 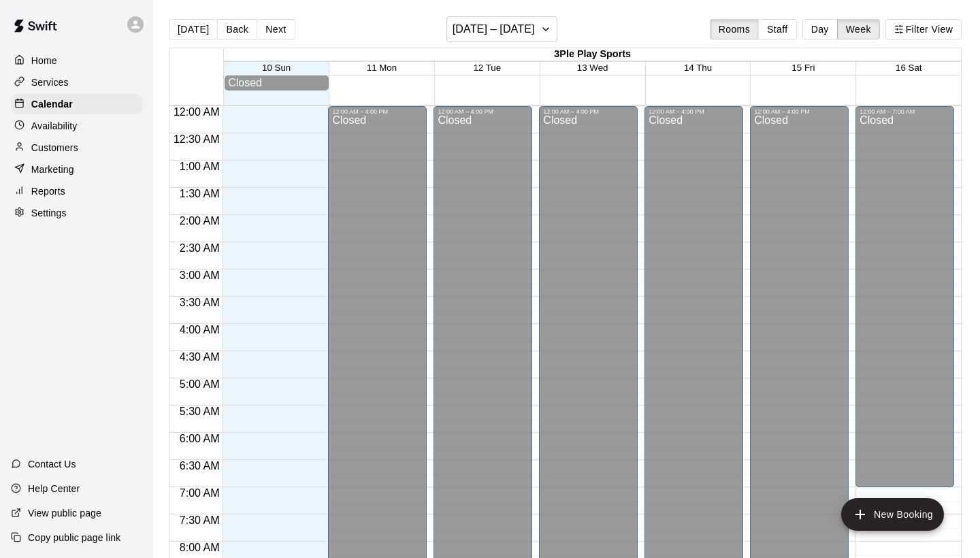 I want to click on button: 10 Sun, so click(x=277, y=67).